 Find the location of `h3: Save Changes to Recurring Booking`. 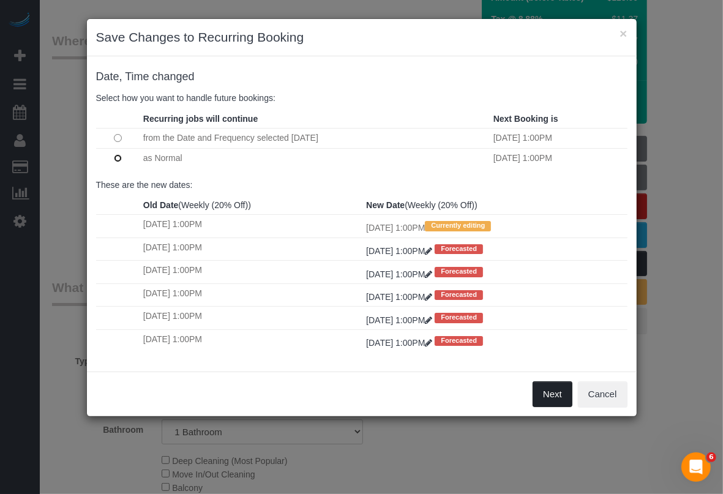

h3: Save Changes to Recurring Booking is located at coordinates (362, 37).